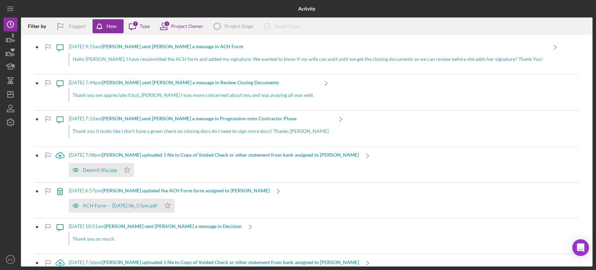 The width and height of the screenshot is (596, 270). I want to click on div: Deposit Slip.jpg, so click(100, 170).